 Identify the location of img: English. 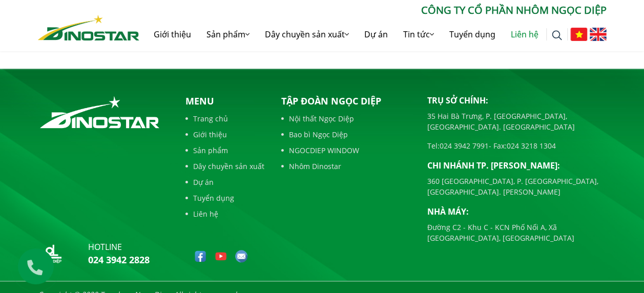
(598, 34).